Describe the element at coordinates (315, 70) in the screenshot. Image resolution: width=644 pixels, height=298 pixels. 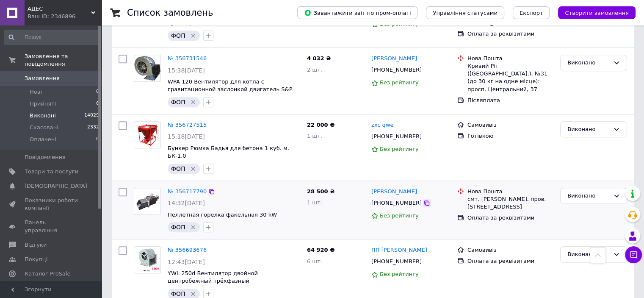
I see `span: 2 шт.` at that location.